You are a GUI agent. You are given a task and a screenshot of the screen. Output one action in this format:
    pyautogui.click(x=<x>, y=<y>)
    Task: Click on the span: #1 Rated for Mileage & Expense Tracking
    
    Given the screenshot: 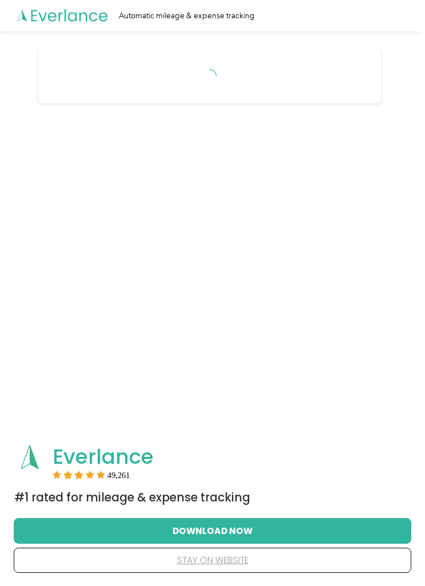 What is the action you would take?
    pyautogui.click(x=132, y=498)
    